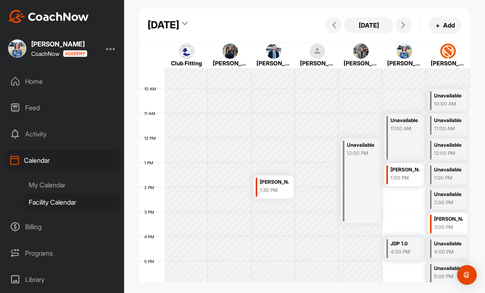 This screenshot has width=485, height=293. I want to click on div: 2:00 PM, so click(449, 203).